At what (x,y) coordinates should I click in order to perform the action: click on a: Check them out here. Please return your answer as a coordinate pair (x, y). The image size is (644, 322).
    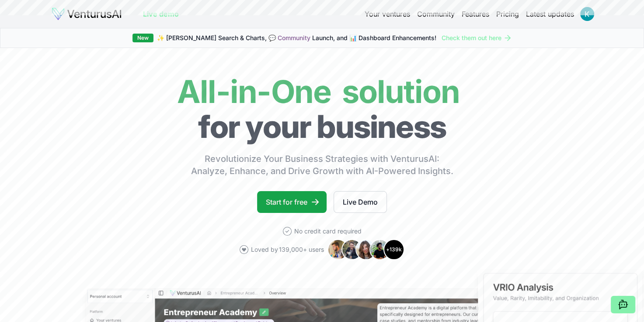
    Looking at the image, I should click on (476, 38).